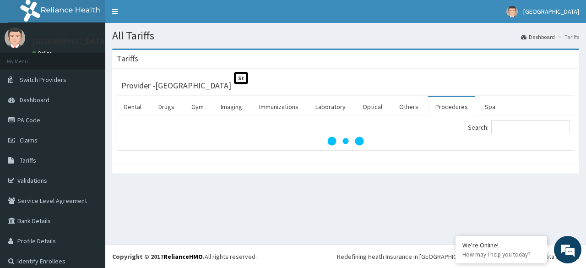 The image size is (586, 268). I want to click on svg: audio-loading, so click(345, 141).